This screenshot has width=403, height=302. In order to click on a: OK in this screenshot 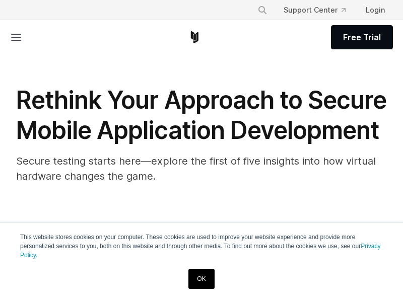, I will do `click(201, 279)`.